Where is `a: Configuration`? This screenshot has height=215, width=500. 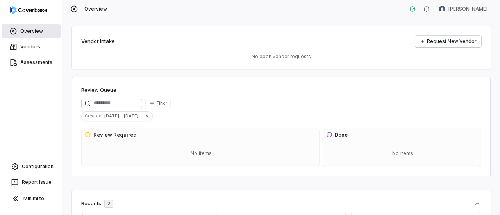 a: Configuration is located at coordinates (31, 167).